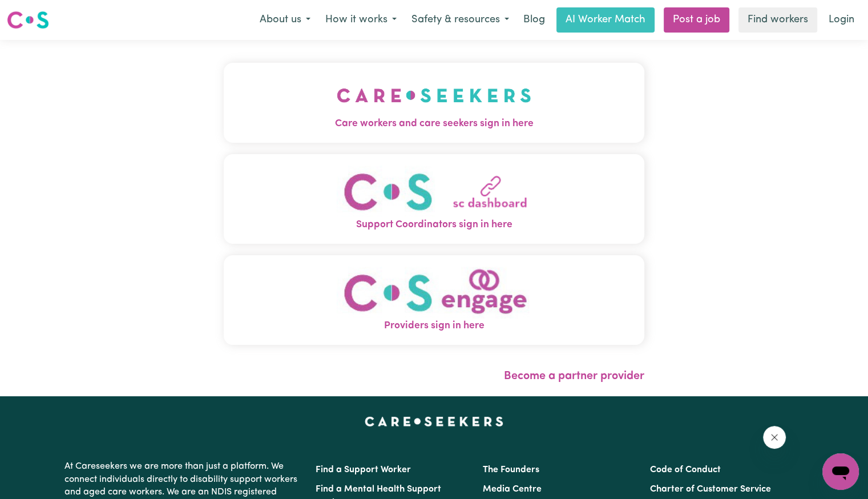 This screenshot has height=499, width=868. Describe the element at coordinates (574, 376) in the screenshot. I see `a: Become a partner provider` at that location.